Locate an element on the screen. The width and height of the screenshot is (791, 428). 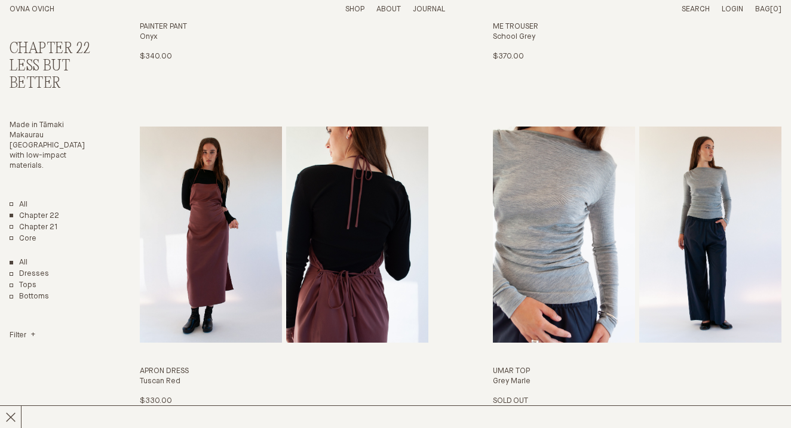
a: Show All is located at coordinates (19, 263).